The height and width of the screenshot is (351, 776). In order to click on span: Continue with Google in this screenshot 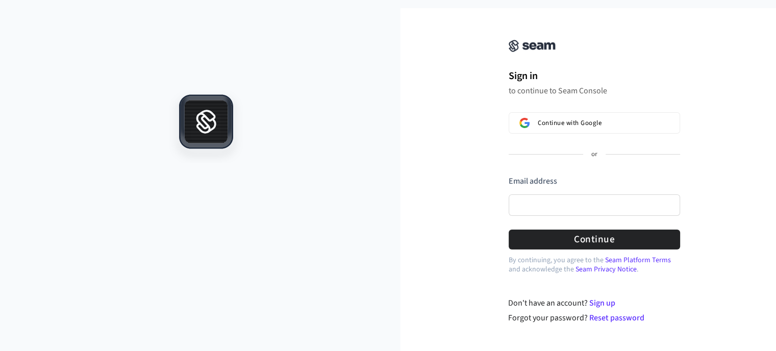, I will do `click(569, 123)`.